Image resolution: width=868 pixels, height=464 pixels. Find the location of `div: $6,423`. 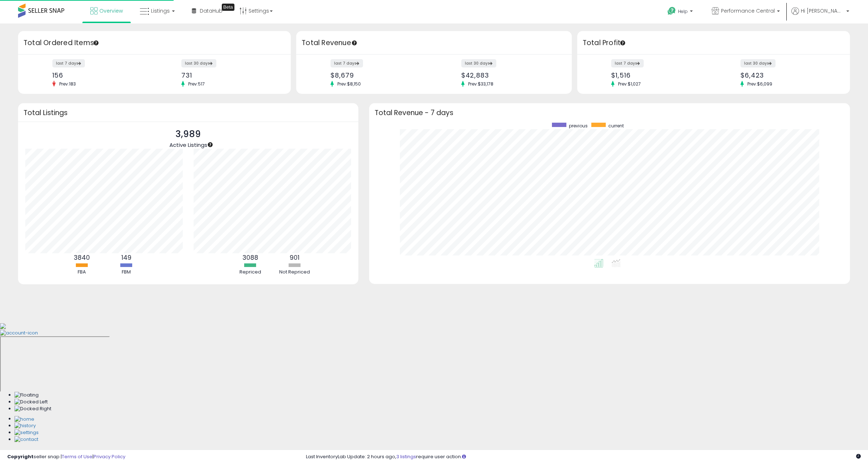

div: $6,423 is located at coordinates (789, 75).